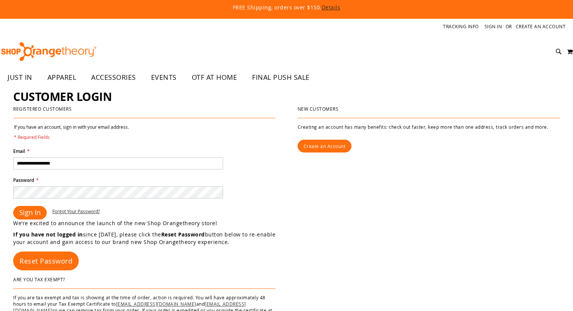 The height and width of the screenshot is (311, 573). Describe the element at coordinates (461, 26) in the screenshot. I see `a: Tracking Info` at that location.